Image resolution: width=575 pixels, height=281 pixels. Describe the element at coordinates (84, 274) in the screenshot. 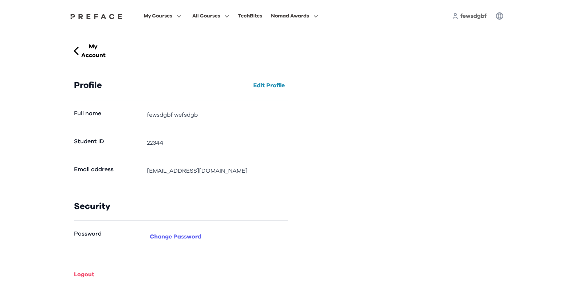

I see `button: Logout` at that location.